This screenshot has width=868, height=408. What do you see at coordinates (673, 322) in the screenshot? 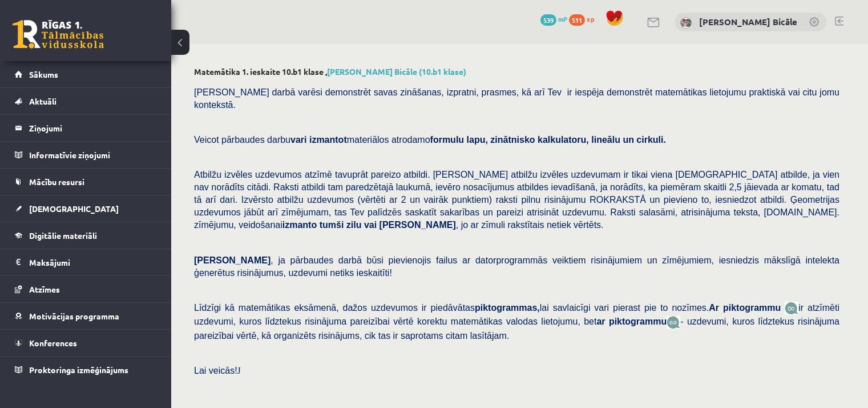
I see `img: wKvN42sLe3LLwAAAABJRU5ErkJggg==` at bounding box center [673, 322].